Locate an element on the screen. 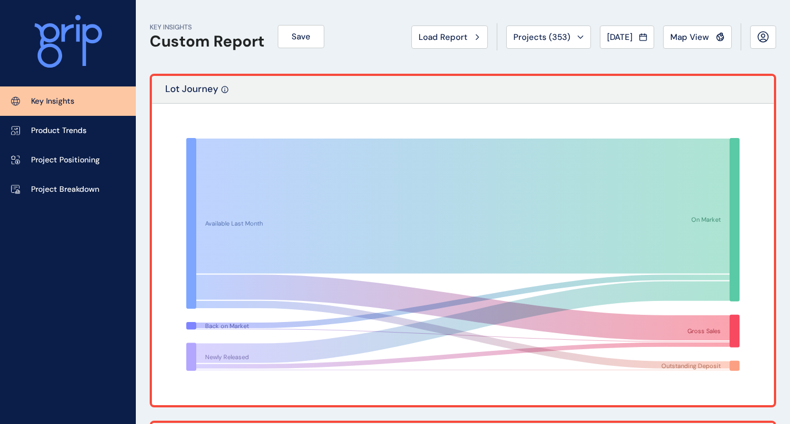 Image resolution: width=790 pixels, height=424 pixels. button: Save is located at coordinates (301, 37).